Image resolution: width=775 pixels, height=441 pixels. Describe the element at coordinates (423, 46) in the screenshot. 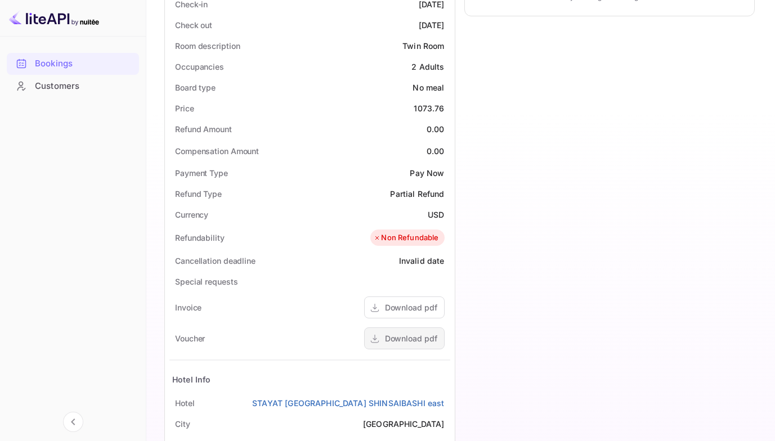

I see `div: Twin Room` at that location.